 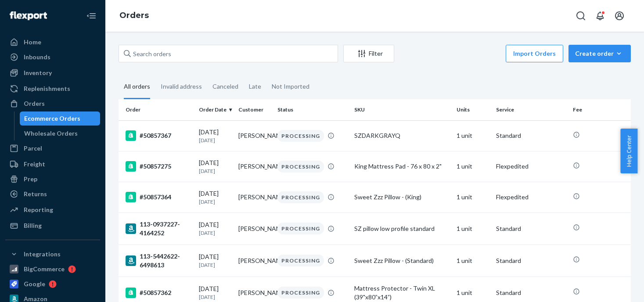 What do you see at coordinates (369, 54) in the screenshot?
I see `div: Filter` at bounding box center [369, 54].